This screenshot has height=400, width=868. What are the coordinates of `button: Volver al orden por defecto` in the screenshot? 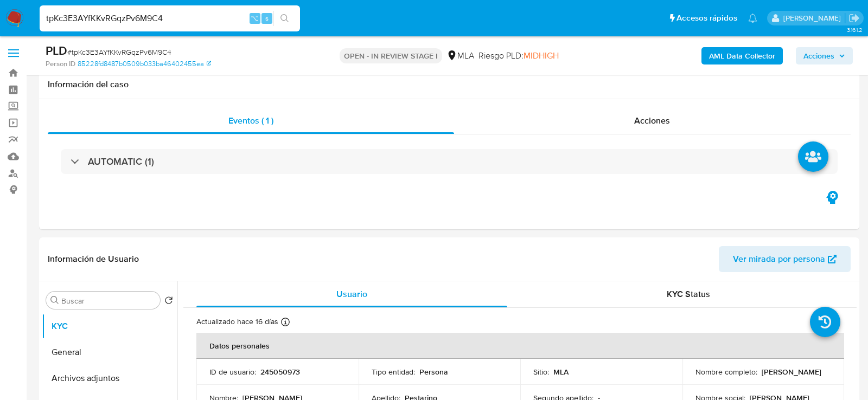 It's located at (169, 302).